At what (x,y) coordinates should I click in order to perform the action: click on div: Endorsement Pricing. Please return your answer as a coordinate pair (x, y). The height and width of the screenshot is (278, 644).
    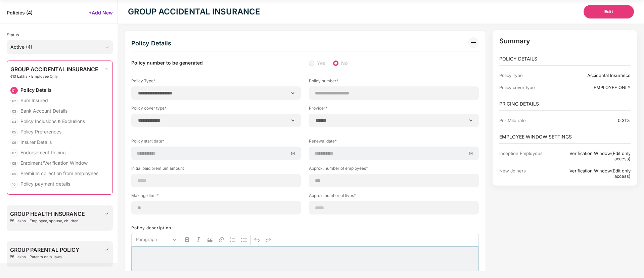
    Looking at the image, I should click on (43, 152).